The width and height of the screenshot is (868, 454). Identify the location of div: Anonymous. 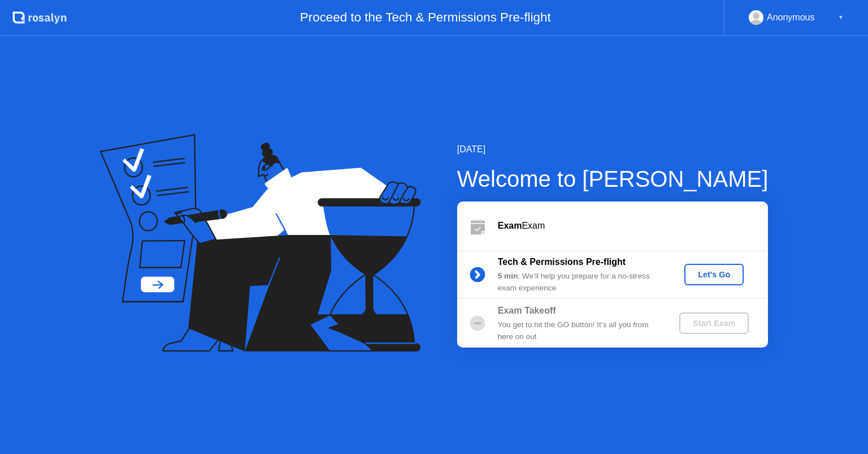
(791, 18).